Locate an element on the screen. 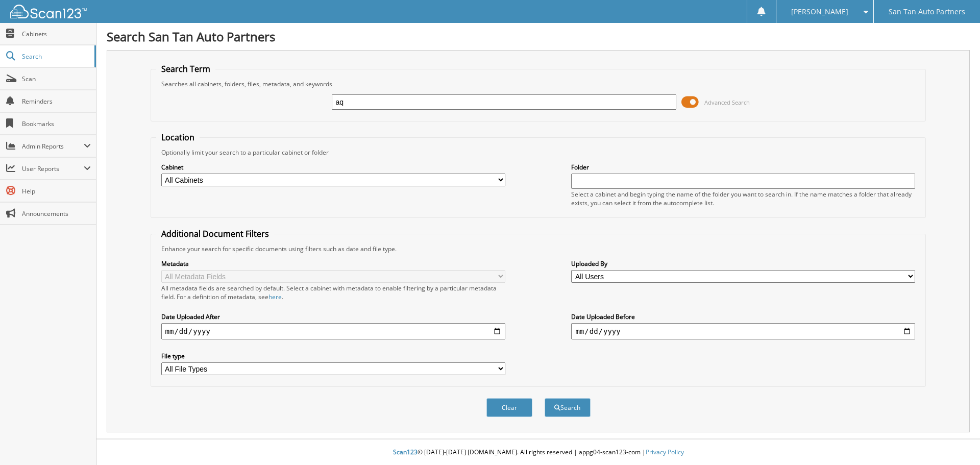  span: Announcements is located at coordinates (56, 214).